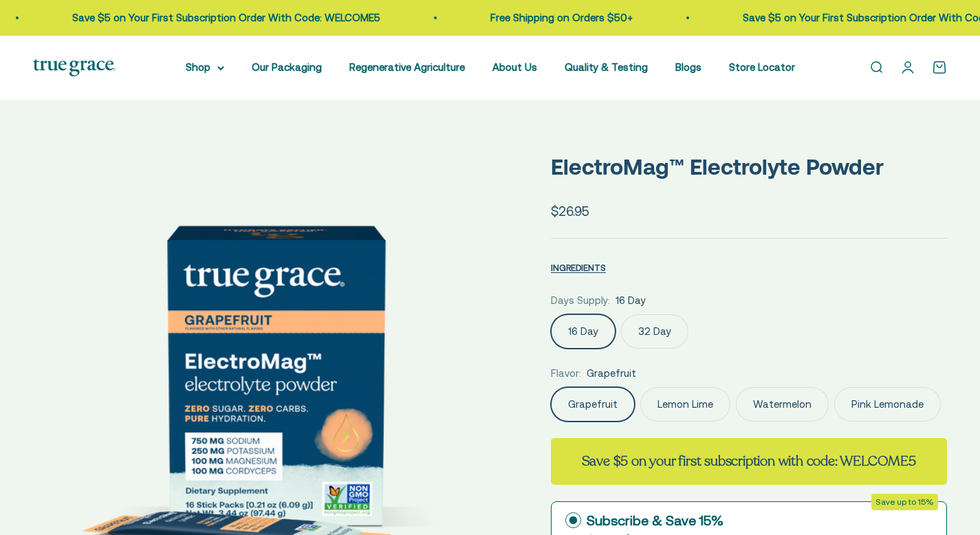  What do you see at coordinates (287, 67) in the screenshot?
I see `a: Our Packaging` at bounding box center [287, 67].